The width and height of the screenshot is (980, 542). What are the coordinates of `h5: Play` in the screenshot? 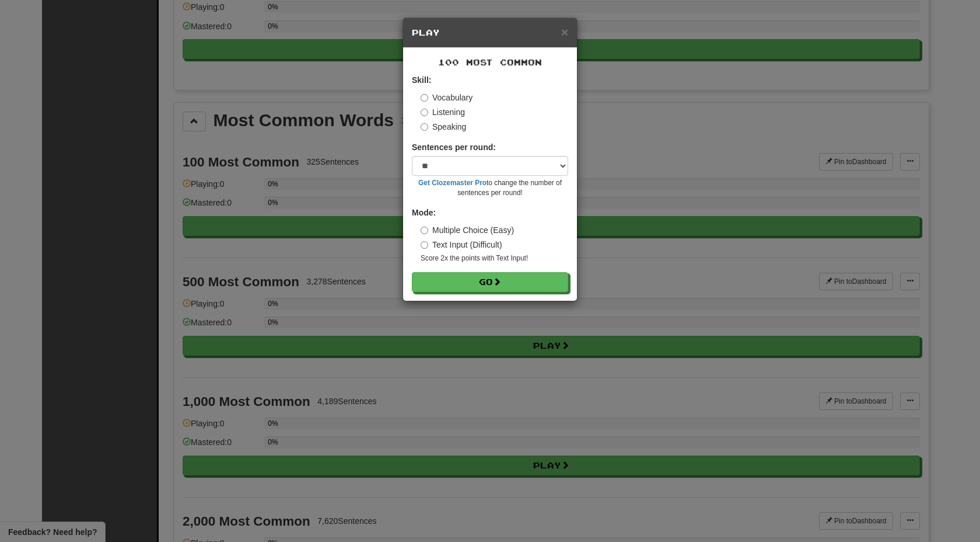 It's located at (490, 33).